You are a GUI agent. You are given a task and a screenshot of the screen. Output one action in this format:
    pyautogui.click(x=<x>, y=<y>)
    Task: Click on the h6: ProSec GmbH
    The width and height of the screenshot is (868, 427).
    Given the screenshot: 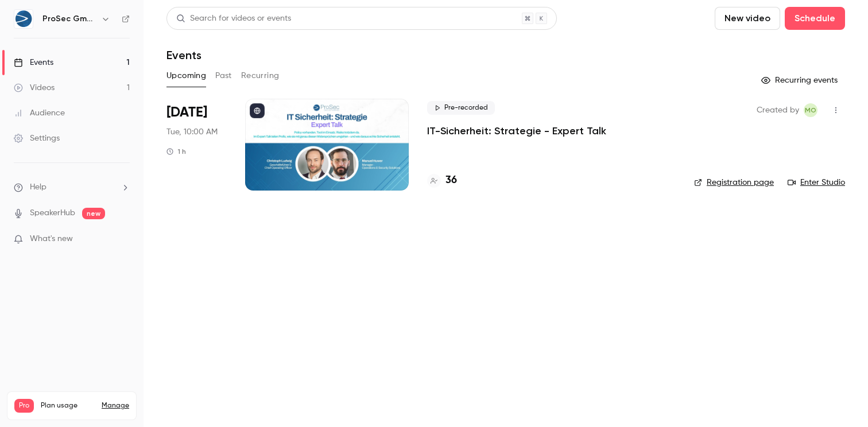 What is the action you would take?
    pyautogui.click(x=69, y=19)
    